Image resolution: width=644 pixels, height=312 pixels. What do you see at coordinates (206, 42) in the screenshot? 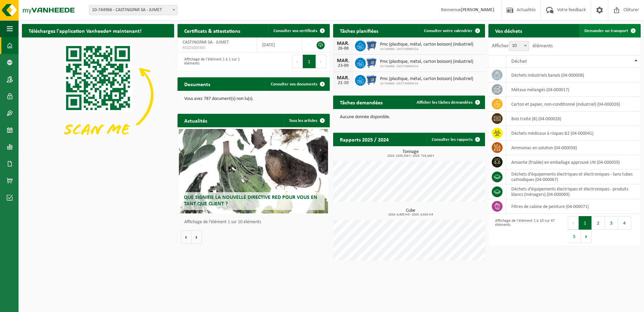
I see `span: CASTINGPAR SA - JUMET` at bounding box center [206, 42].